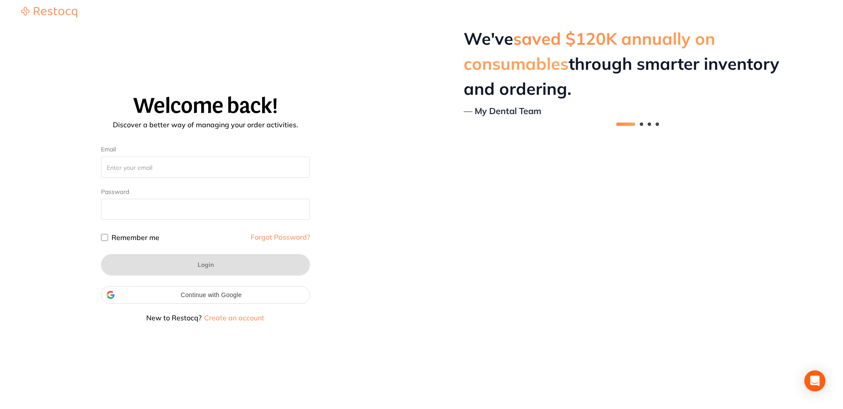  What do you see at coordinates (206, 265) in the screenshot?
I see `button: Login` at bounding box center [206, 265].